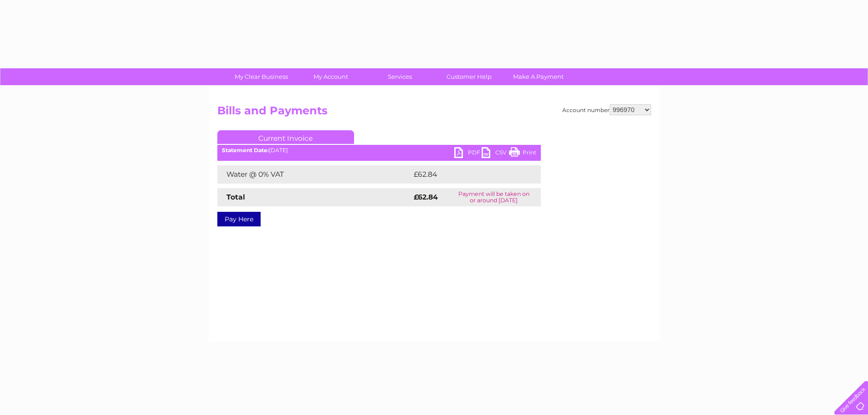  What do you see at coordinates (400, 76) in the screenshot?
I see `a: Services` at bounding box center [400, 76].